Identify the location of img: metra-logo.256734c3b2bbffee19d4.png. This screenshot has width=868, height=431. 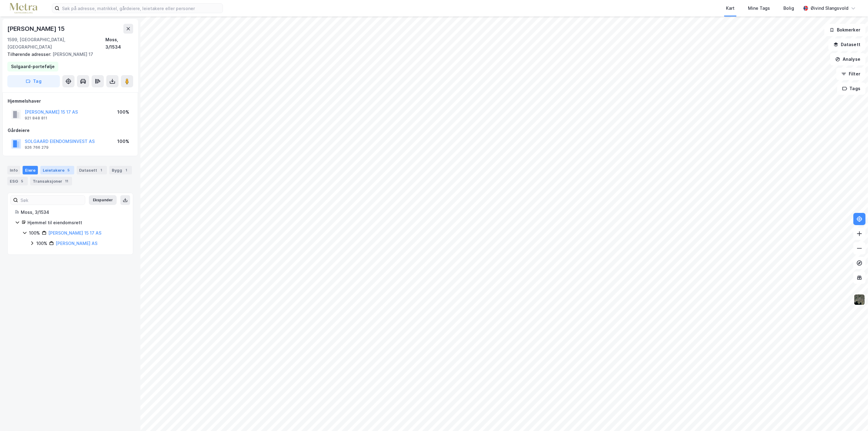
(24, 8).